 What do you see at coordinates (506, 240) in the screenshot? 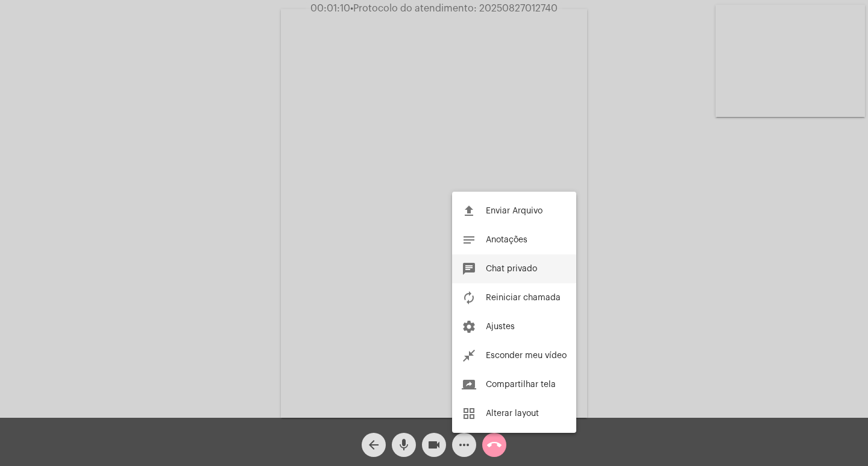
I see `span: Anotações` at bounding box center [506, 240].